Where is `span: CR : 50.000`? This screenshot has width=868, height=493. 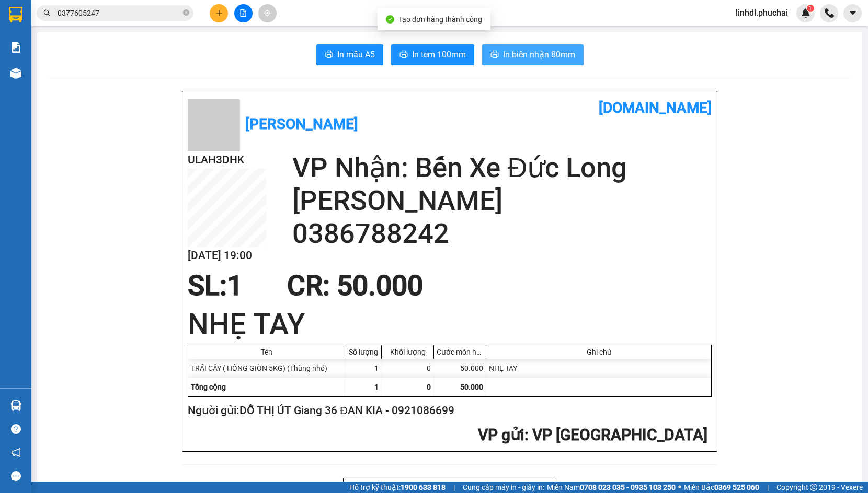
span: CR : 50.000 is located at coordinates (355, 286).